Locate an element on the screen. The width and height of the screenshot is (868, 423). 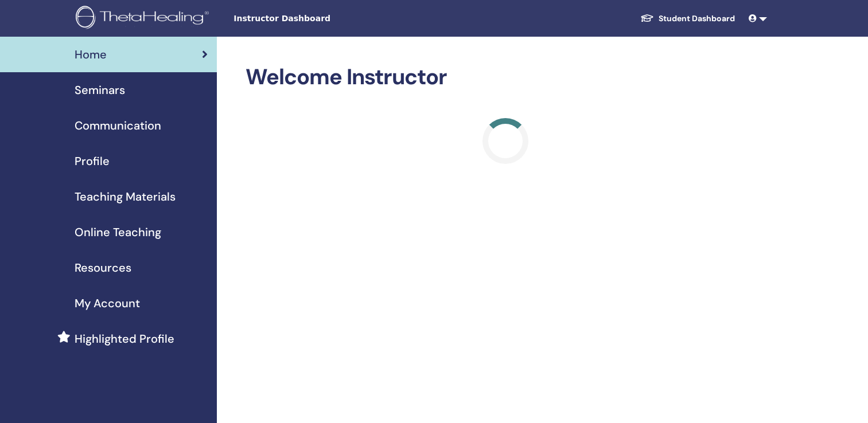
span: Instructor Dashboard is located at coordinates (320, 18).